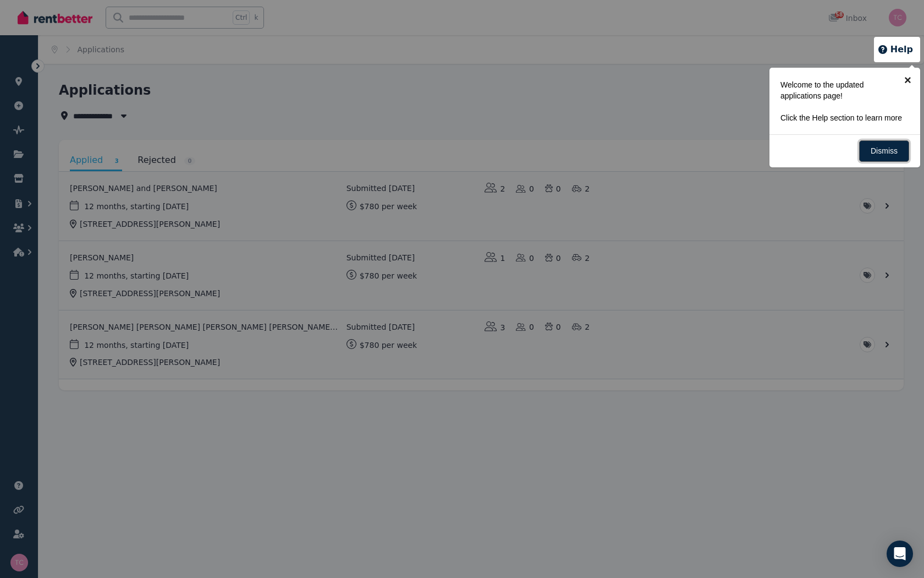  Describe the element at coordinates (842, 117) in the screenshot. I see `p: Click the Help section to learn more` at that location.